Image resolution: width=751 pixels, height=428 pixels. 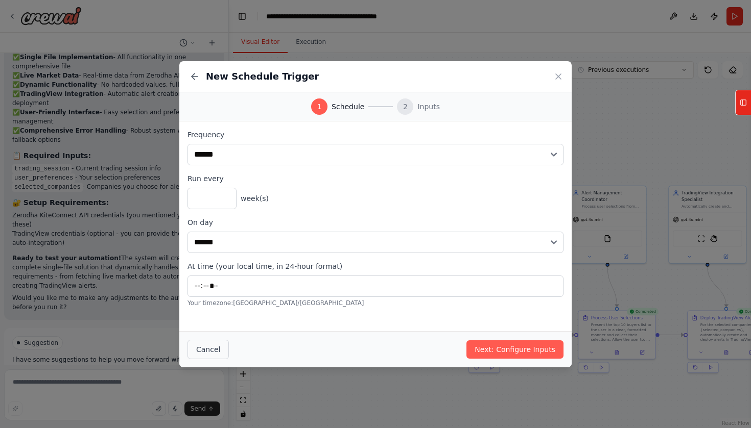 What do you see at coordinates (375, 267) in the screenshot?
I see `label: At time (your local time, in 24-hour format)` at bounding box center [375, 267].